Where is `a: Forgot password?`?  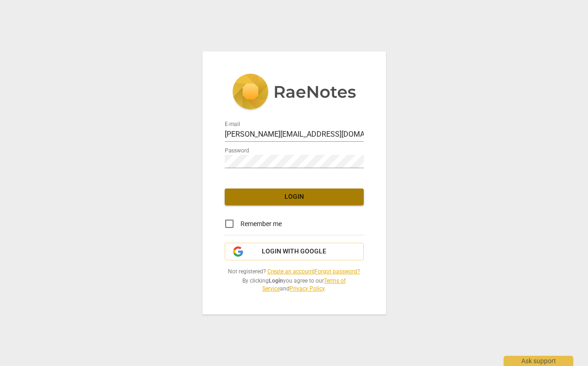 a: Forgot password? is located at coordinates (337, 272).